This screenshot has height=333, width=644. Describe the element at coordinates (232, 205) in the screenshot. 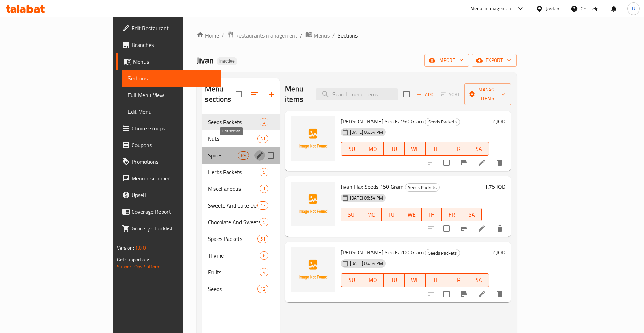

I see `div: Sweets And Cake Decoration Packets` at that location.